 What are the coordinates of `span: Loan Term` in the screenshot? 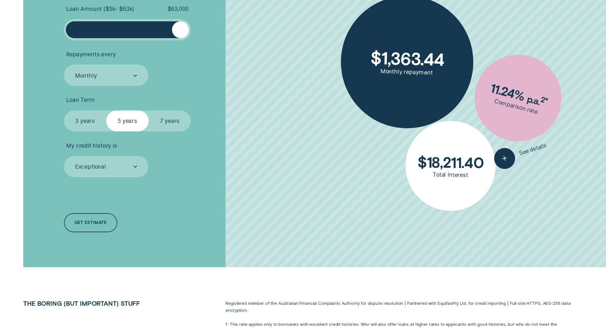 It's located at (80, 100).